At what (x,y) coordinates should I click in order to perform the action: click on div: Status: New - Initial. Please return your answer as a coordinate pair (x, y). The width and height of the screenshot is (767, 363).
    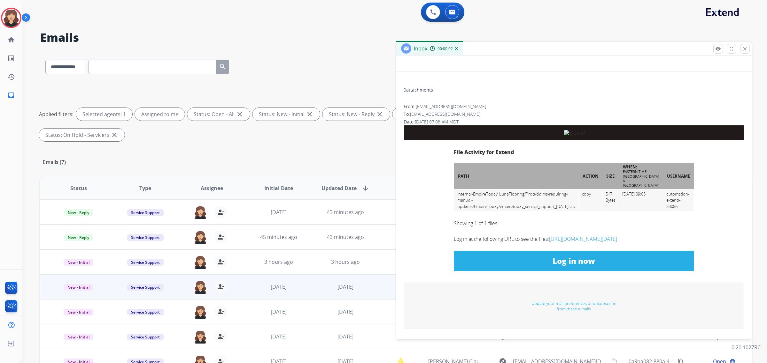
    Looking at the image, I should click on (286, 114).